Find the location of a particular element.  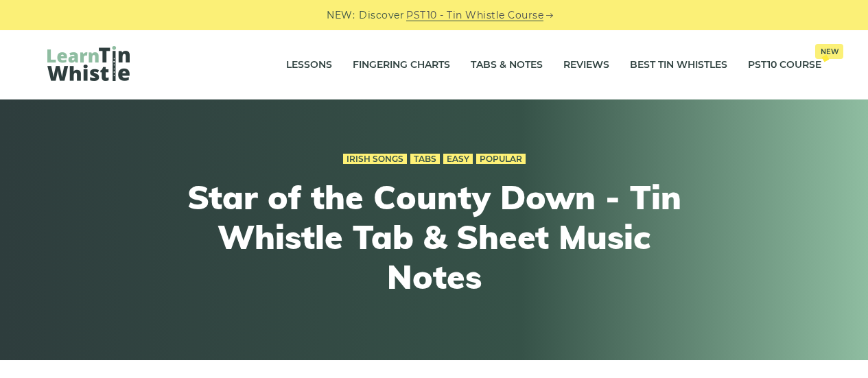

a: Fingering Charts is located at coordinates (401, 65).